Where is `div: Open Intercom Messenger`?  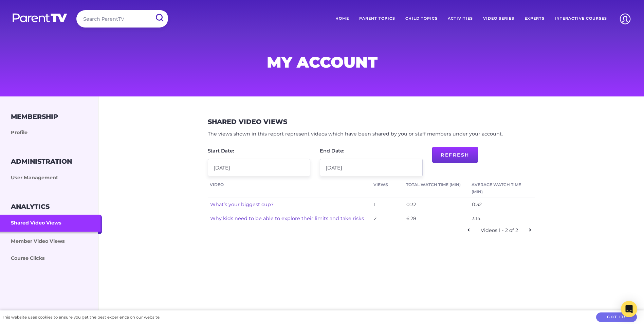 div: Open Intercom Messenger is located at coordinates (629, 309).